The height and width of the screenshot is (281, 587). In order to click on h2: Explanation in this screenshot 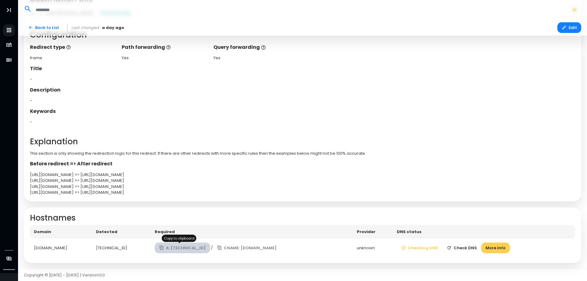, I will do `click(302, 142)`.